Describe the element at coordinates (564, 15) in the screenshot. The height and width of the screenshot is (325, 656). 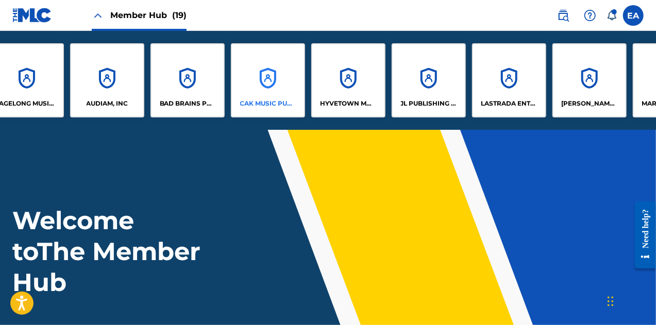
I see `a: Public Search` at that location.